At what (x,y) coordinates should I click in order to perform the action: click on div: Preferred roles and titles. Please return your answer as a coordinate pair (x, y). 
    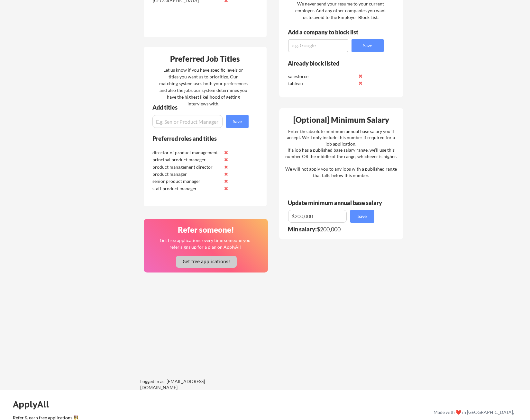
    Looking at the image, I should click on (196, 138).